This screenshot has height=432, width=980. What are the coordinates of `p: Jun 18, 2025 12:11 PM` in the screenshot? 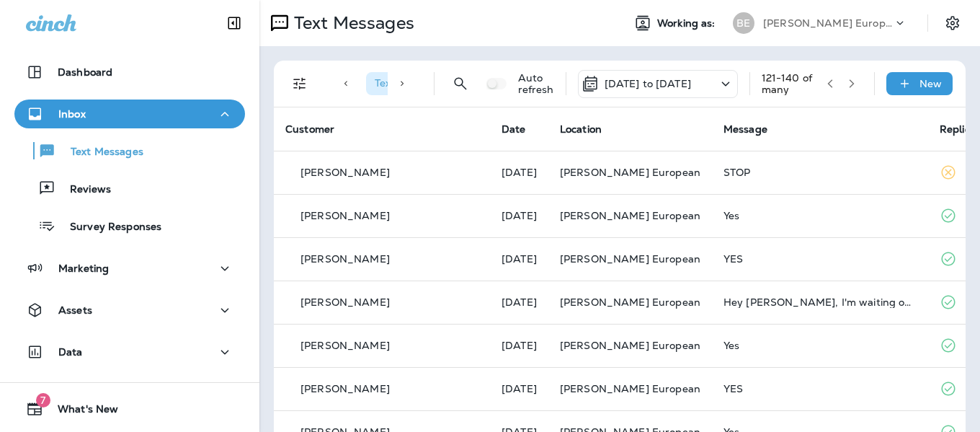 It's located at (519, 216).